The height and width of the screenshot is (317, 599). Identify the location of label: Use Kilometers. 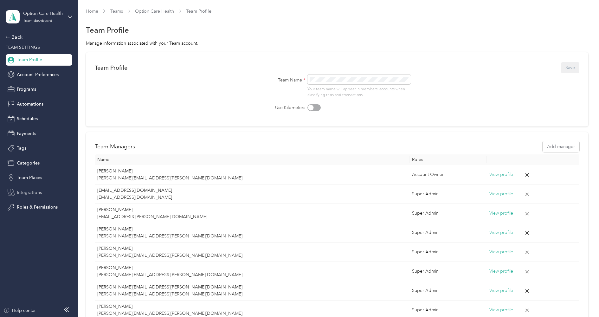
(276, 107).